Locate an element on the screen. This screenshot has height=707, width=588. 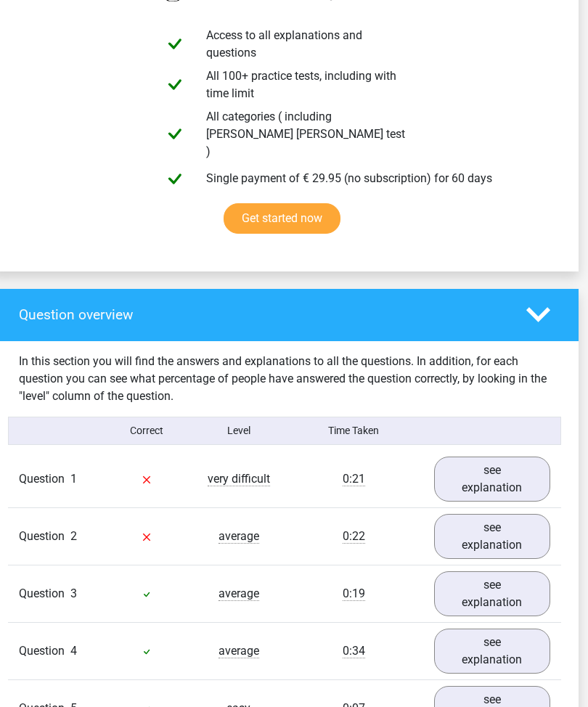
span: 3 is located at coordinates (73, 594).